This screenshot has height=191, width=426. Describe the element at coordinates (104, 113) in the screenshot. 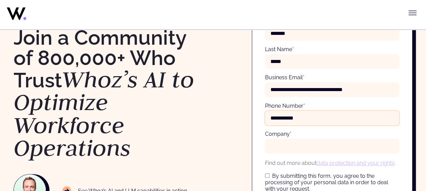

I see `em: Whoz’s AI to Optimize Workforce Operations` at that location.